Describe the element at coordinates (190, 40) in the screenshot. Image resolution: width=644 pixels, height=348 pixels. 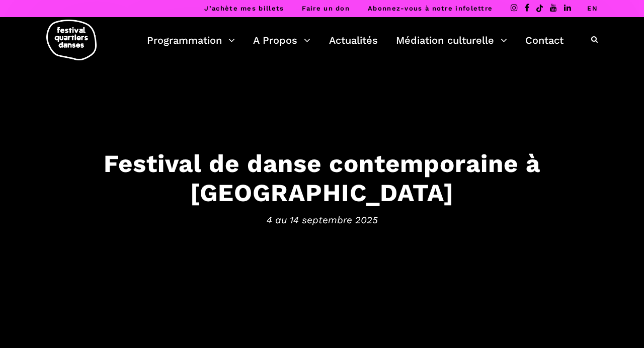
I see `a: Programmation` at that location.